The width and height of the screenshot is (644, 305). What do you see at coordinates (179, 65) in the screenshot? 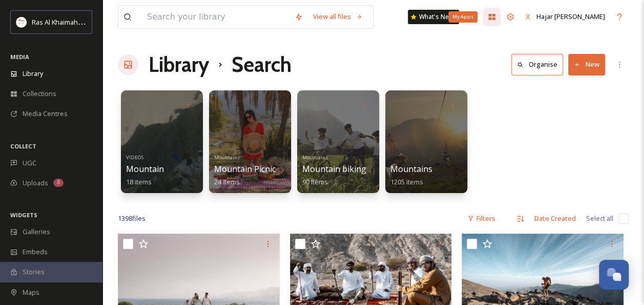
I see `h1: Library` at bounding box center [179, 65].